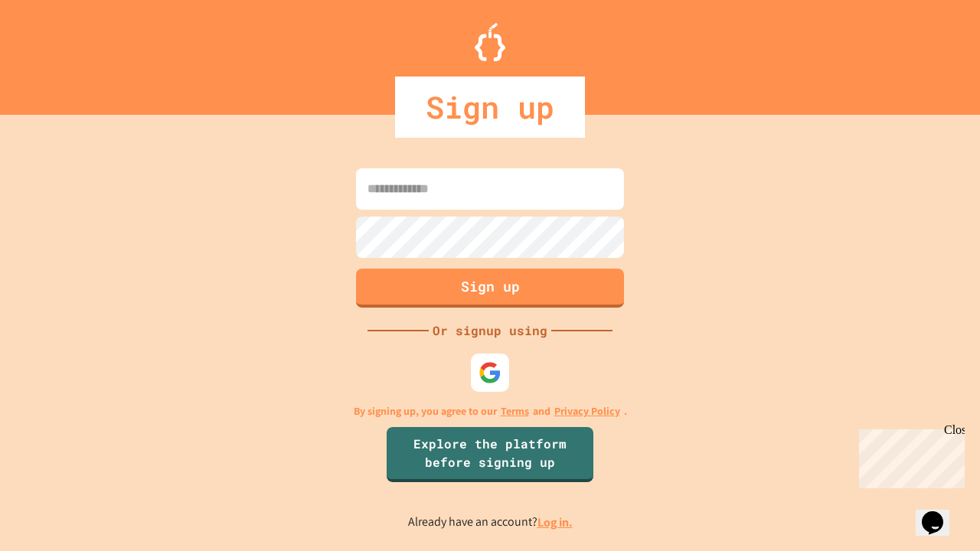 The height and width of the screenshot is (551, 980). What do you see at coordinates (490, 330) in the screenshot?
I see `div: Or signup using` at bounding box center [490, 330].